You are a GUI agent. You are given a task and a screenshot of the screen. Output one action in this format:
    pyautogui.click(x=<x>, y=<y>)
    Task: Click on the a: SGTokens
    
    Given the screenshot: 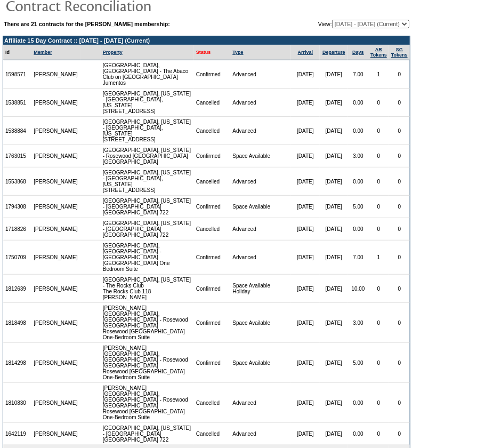 What is the action you would take?
    pyautogui.click(x=399, y=52)
    